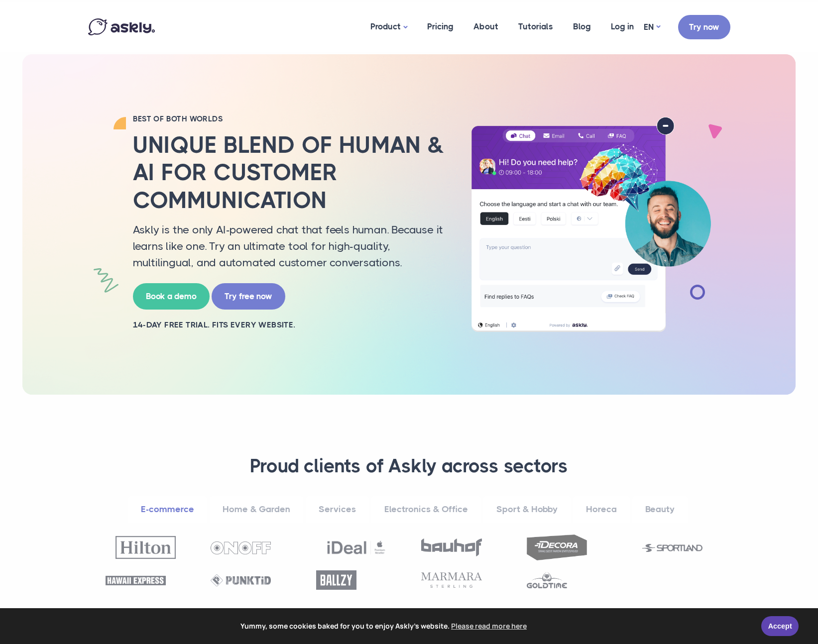  I want to click on p: Askly is the only AI-powered chat that feels human. Because it learns like one. Try an ultimate t..., so click(290, 246).